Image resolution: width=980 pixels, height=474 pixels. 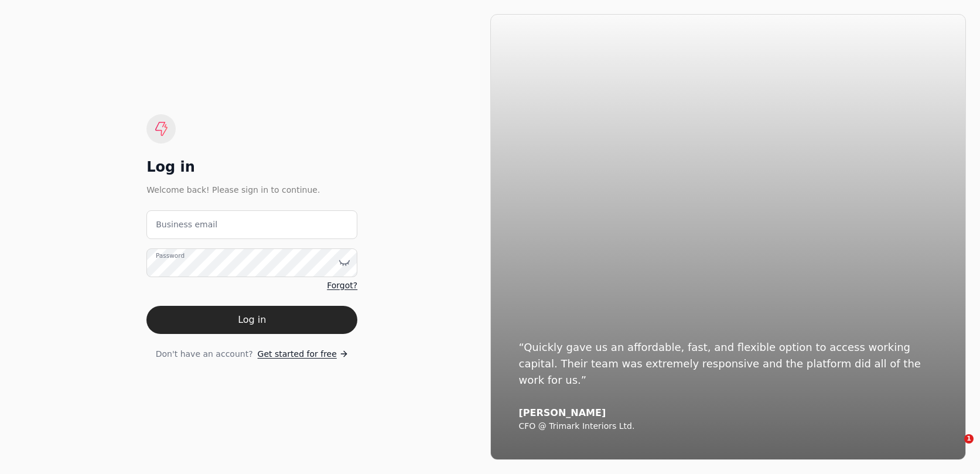 I want to click on label: Business email, so click(x=186, y=224).